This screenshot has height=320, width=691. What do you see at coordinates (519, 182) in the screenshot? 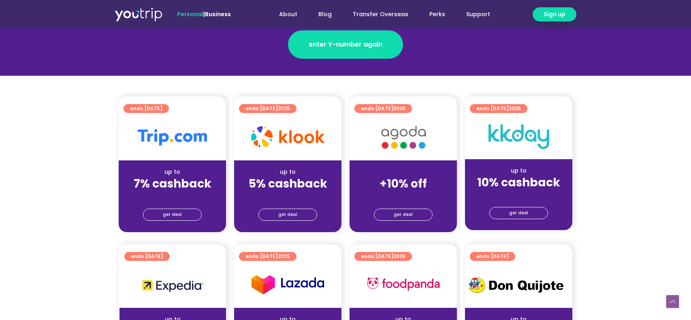
I see `strong: 10% cashback` at bounding box center [519, 182].